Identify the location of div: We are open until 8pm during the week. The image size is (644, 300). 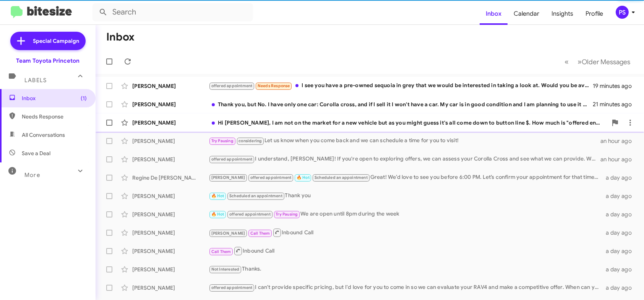
(406, 214).